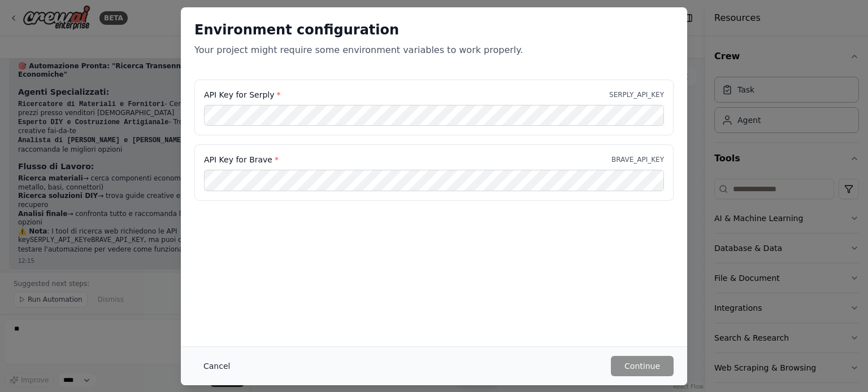  What do you see at coordinates (642, 366) in the screenshot?
I see `button: Continue` at bounding box center [642, 366].